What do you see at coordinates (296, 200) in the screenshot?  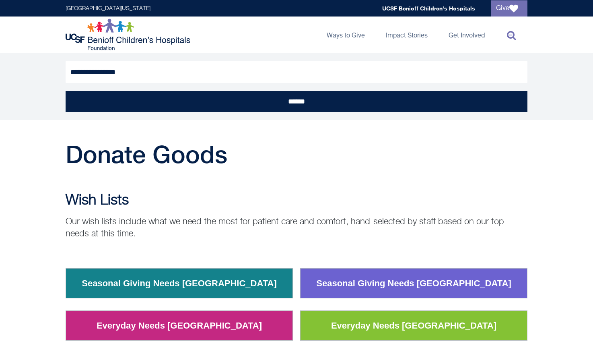 I see `h2: Wish Lists` at bounding box center [296, 200].